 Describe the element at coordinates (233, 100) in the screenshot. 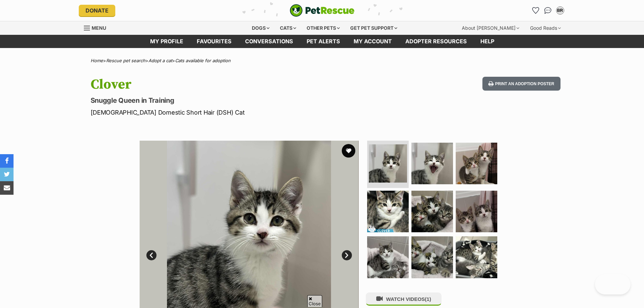

I see `p: Snuggle Queen in Training` at that location.